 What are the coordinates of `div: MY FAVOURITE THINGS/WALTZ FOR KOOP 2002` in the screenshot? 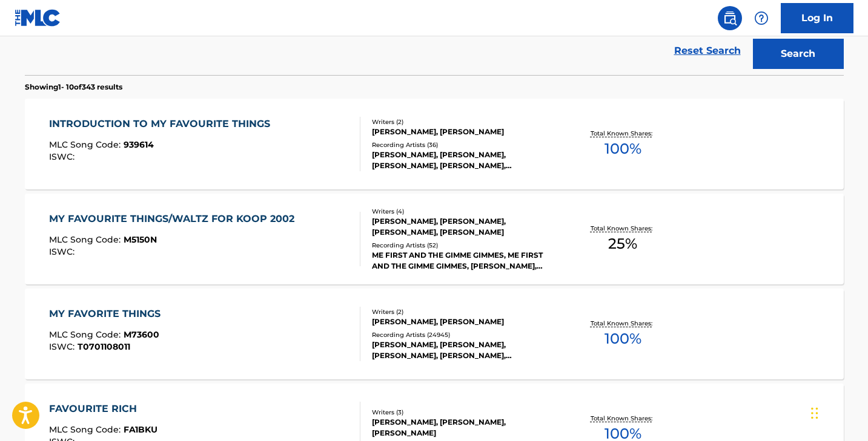 It's located at (175, 219).